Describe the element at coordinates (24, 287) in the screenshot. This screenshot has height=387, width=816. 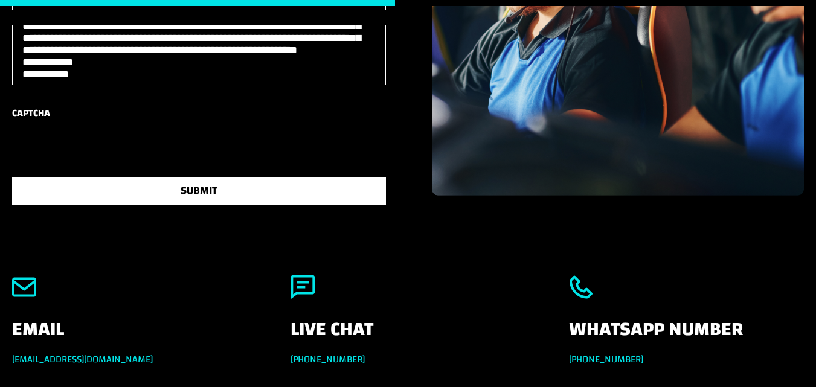
I see `img: email` at that location.